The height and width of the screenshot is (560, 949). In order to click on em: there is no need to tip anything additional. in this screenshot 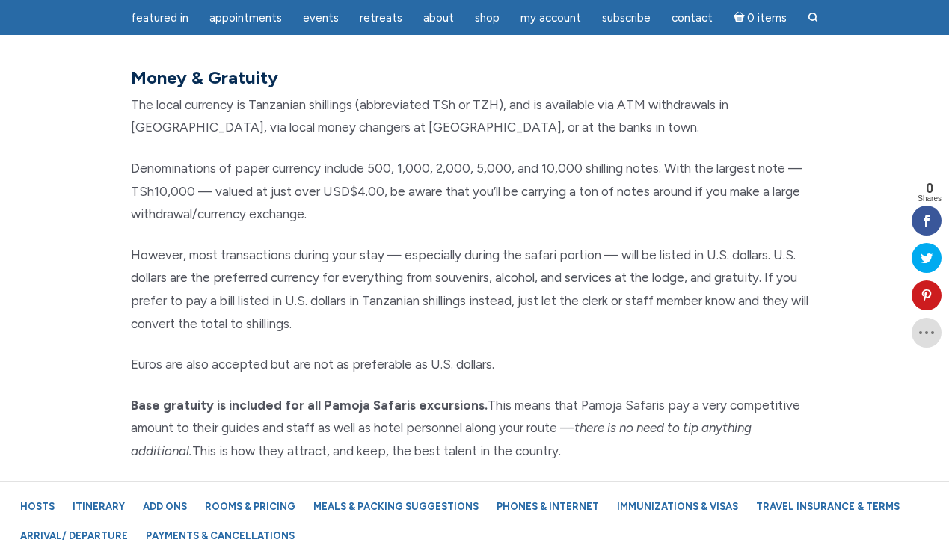, I will do `click(442, 439)`.